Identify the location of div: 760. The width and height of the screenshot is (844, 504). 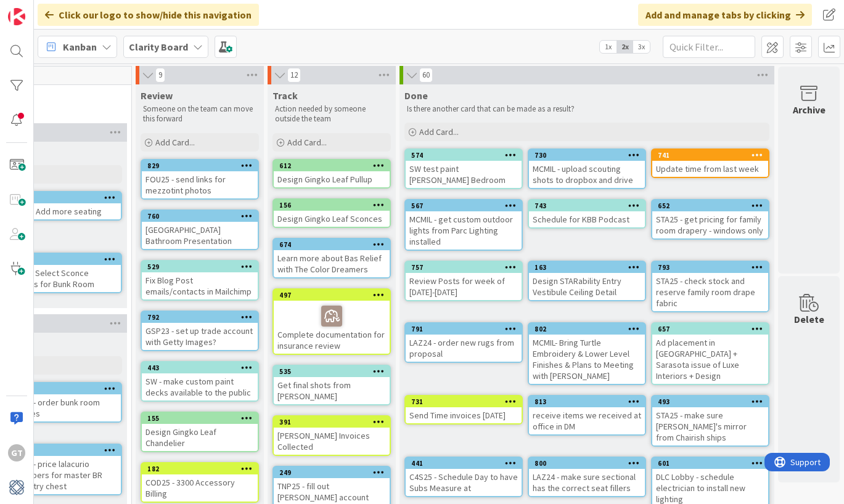
(202, 217).